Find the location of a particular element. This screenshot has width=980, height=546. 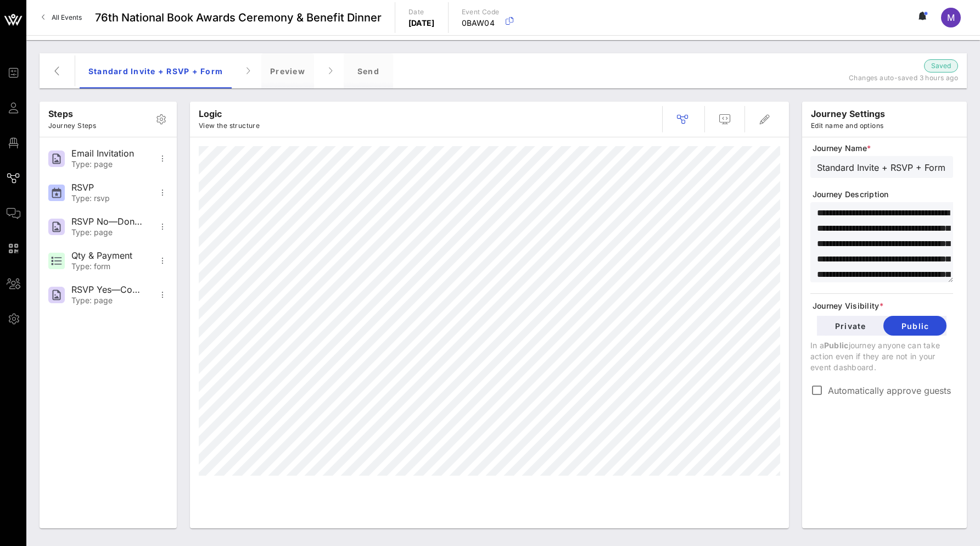

a: All Events is located at coordinates (61, 18).